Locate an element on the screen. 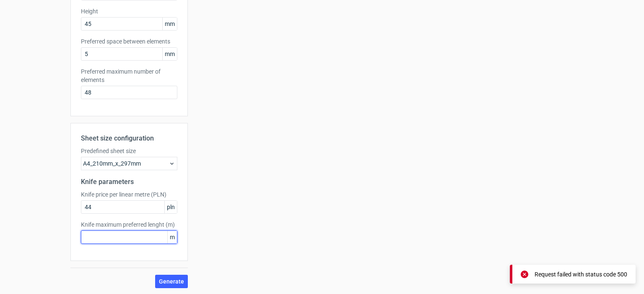 Image resolution: width=644 pixels, height=294 pixels. label: Preferred space between elements is located at coordinates (129, 41).